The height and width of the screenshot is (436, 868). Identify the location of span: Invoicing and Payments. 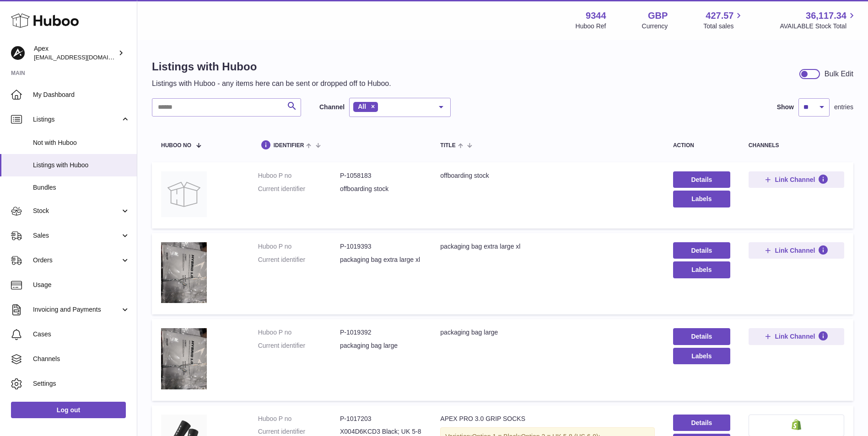
(76, 309).